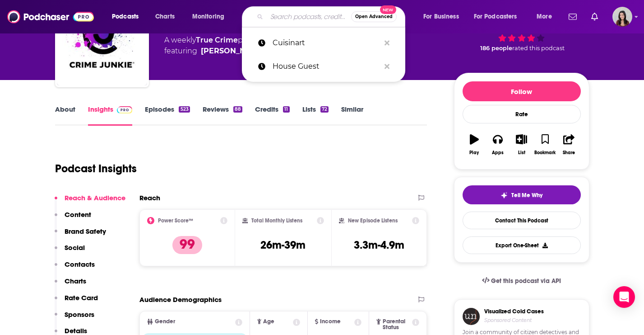 This screenshot has height=335, width=644. Describe the element at coordinates (110, 115) in the screenshot. I see `a: InsightsPodchaser Pro` at that location.